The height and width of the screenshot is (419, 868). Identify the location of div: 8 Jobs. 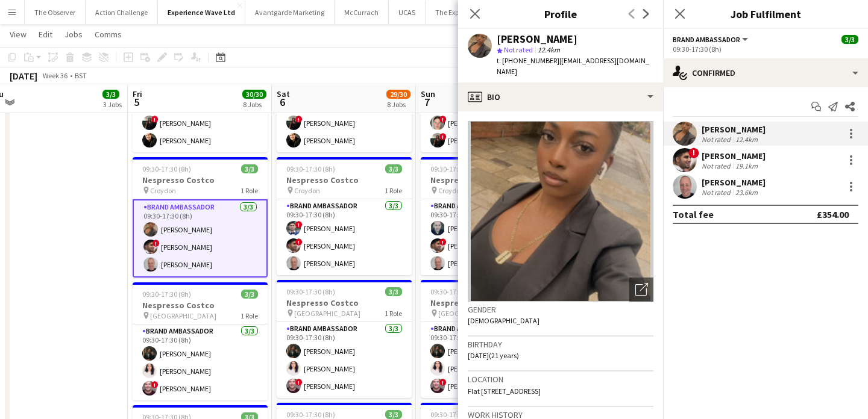
(399, 104).